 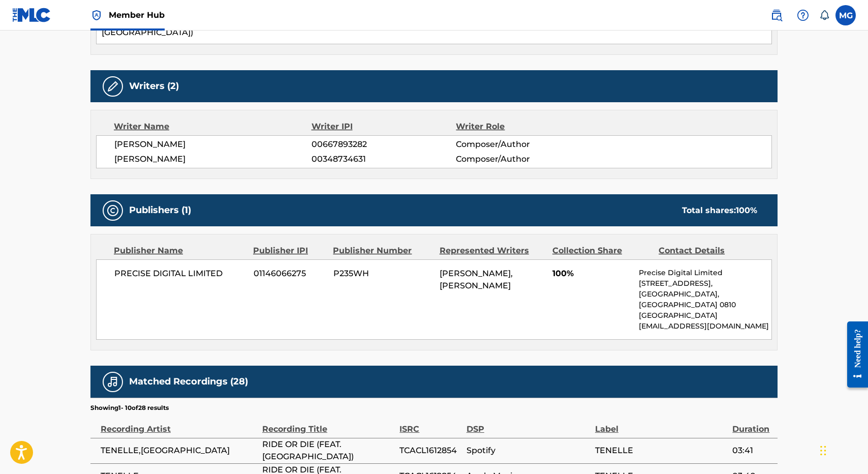 I want to click on h5: Publishers (1), so click(x=160, y=210).